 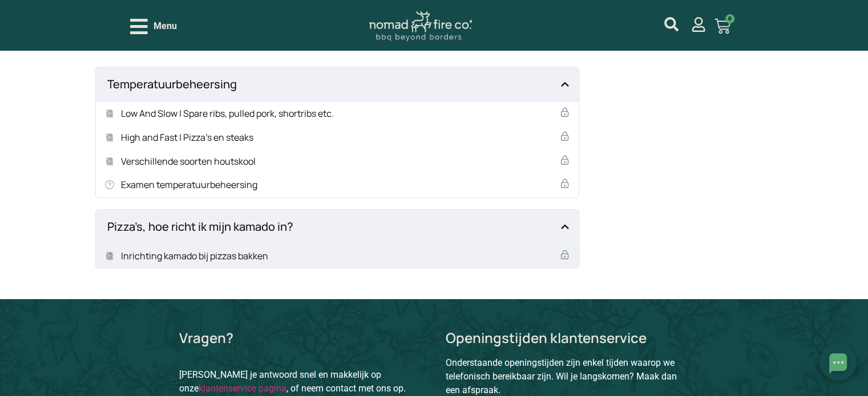 What do you see at coordinates (227, 114) in the screenshot?
I see `h5: Low And Slow | Spare ribs, pulled pork, shortribs etc.` at bounding box center [227, 114].